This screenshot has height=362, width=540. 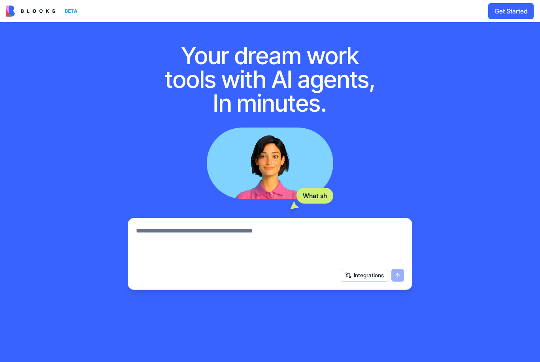 What do you see at coordinates (315, 195) in the screenshot?
I see `div: What sh` at bounding box center [315, 195].